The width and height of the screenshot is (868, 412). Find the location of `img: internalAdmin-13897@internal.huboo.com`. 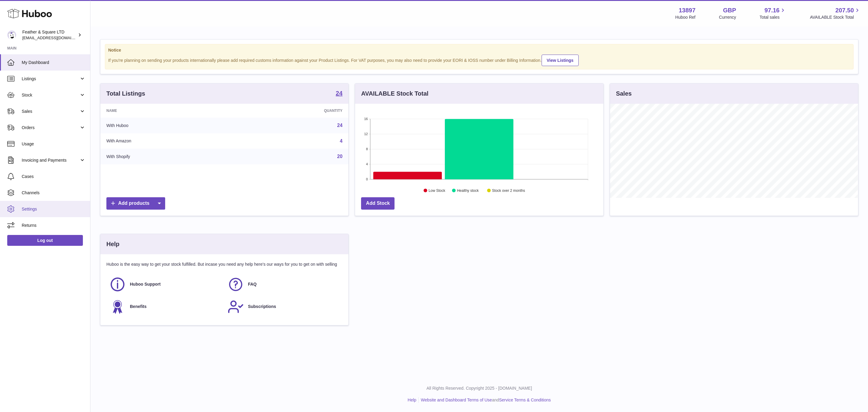

img: internalAdmin-13897@internal.huboo.com is located at coordinates (12, 35).